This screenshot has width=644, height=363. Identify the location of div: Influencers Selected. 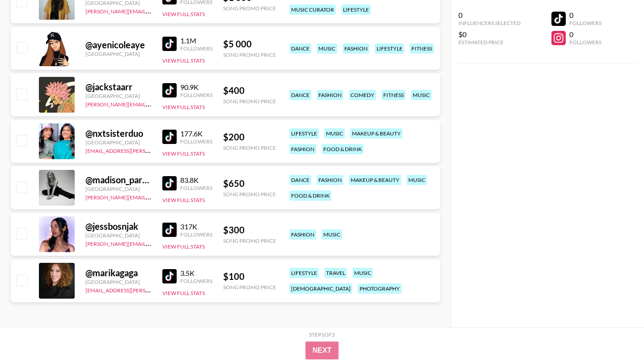
(489, 23).